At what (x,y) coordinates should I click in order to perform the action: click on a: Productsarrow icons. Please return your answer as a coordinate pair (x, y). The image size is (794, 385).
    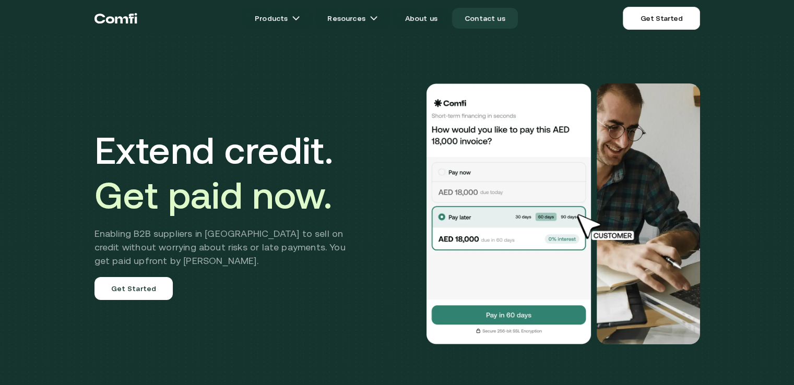
    Looking at the image, I should click on (277, 18).